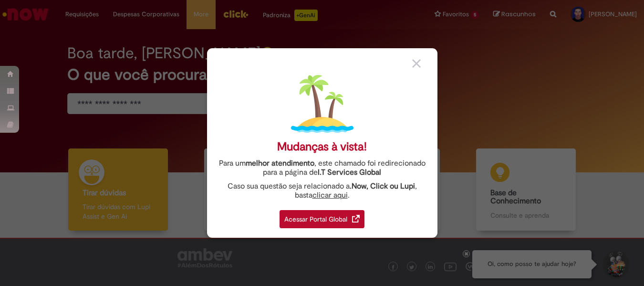 This screenshot has height=286, width=644. Describe the element at coordinates (382, 186) in the screenshot. I see `strong: .Now, Click ou Lupi` at that location.